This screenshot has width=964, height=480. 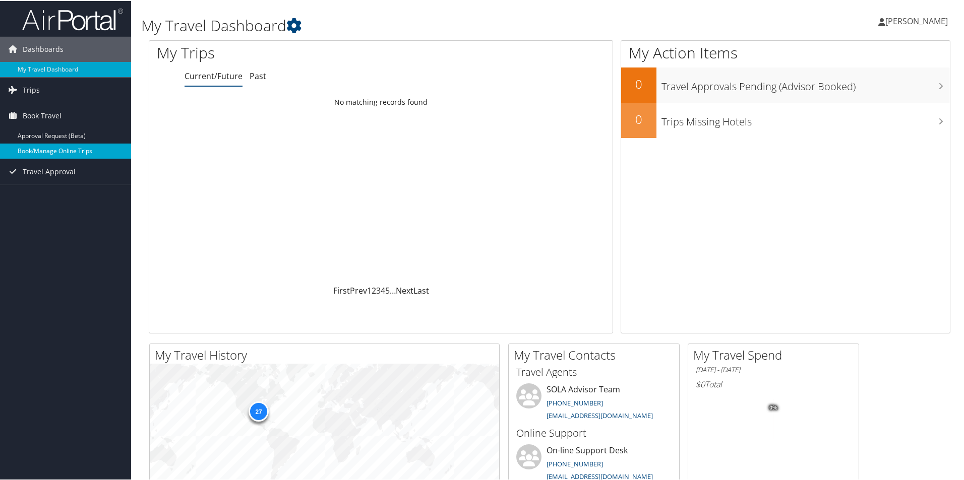 I want to click on div: 27, so click(x=259, y=411).